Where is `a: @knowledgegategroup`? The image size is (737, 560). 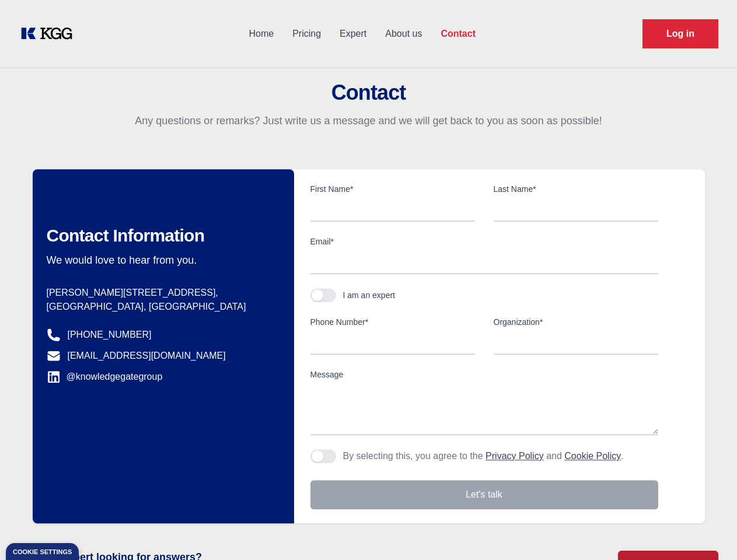 a: @knowledgegategroup is located at coordinates (104, 377).